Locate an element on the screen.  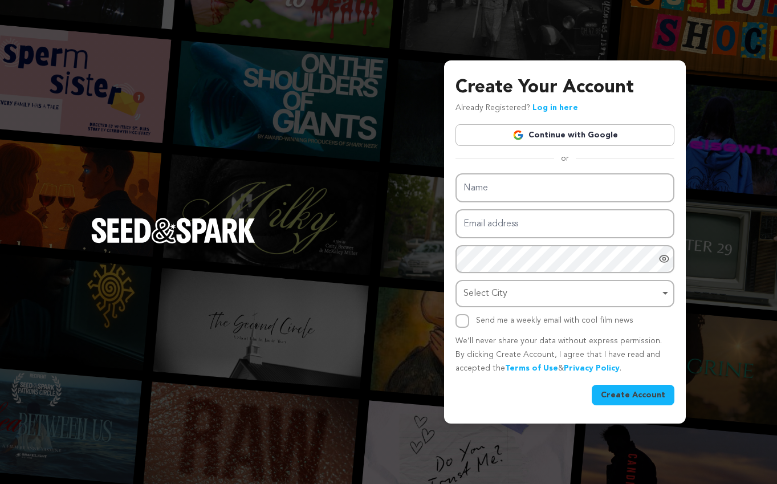
p: We’ll never share your data without express permission. By clicking Create Account, I agree that ... is located at coordinates (565, 355).